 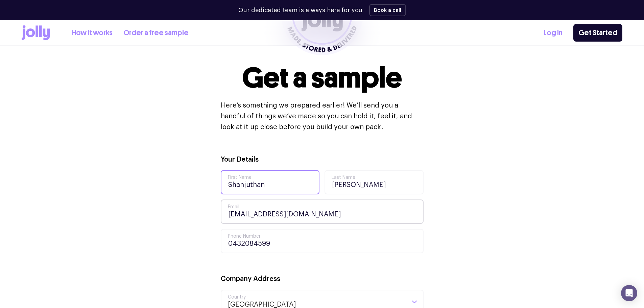 I want to click on p: Our dedicated team is always here for you, so click(x=300, y=10).